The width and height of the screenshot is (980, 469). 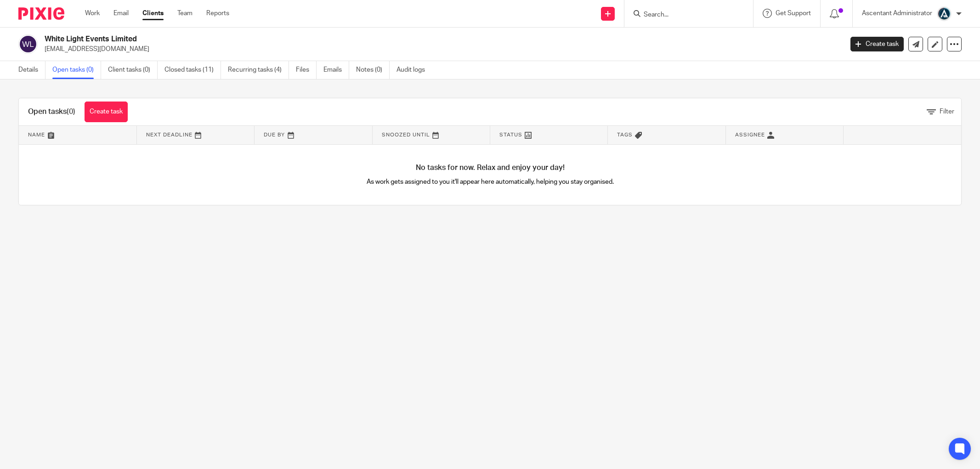 What do you see at coordinates (120, 13) in the screenshot?
I see `a: Email` at bounding box center [120, 13].